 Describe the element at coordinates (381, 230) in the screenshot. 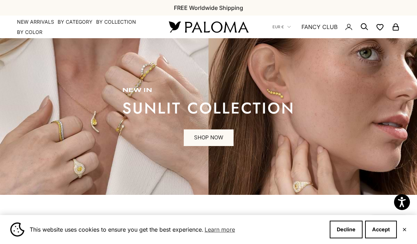

I see `button: Accept` at that location.